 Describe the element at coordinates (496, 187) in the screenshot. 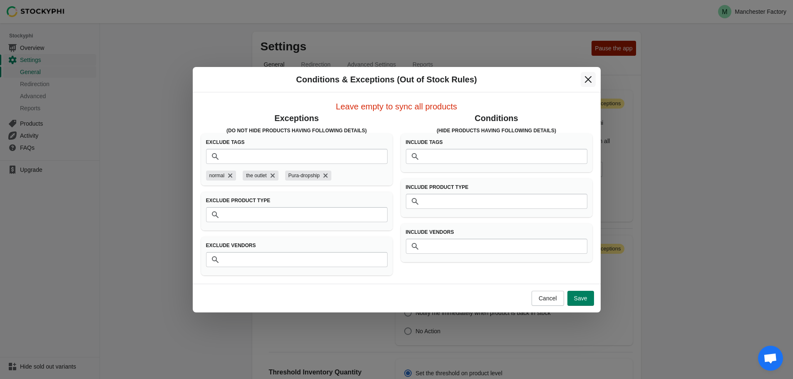

I see `h3: Include Product Type` at that location.